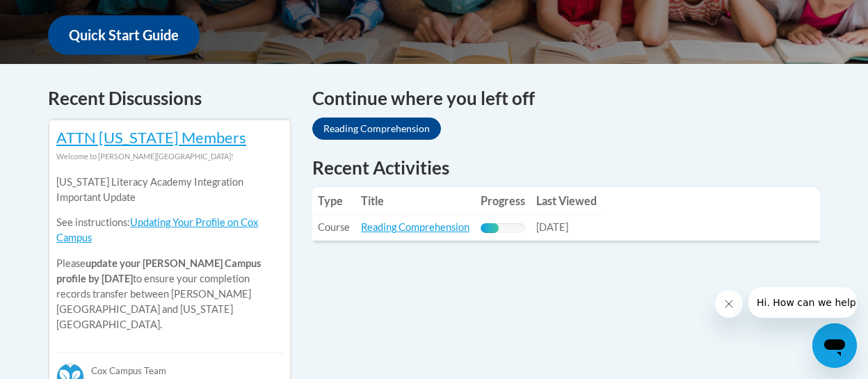 The width and height of the screenshot is (868, 379). What do you see at coordinates (60, 16) in the screenshot?
I see `span: Hi. How can we help?` at bounding box center [60, 16].